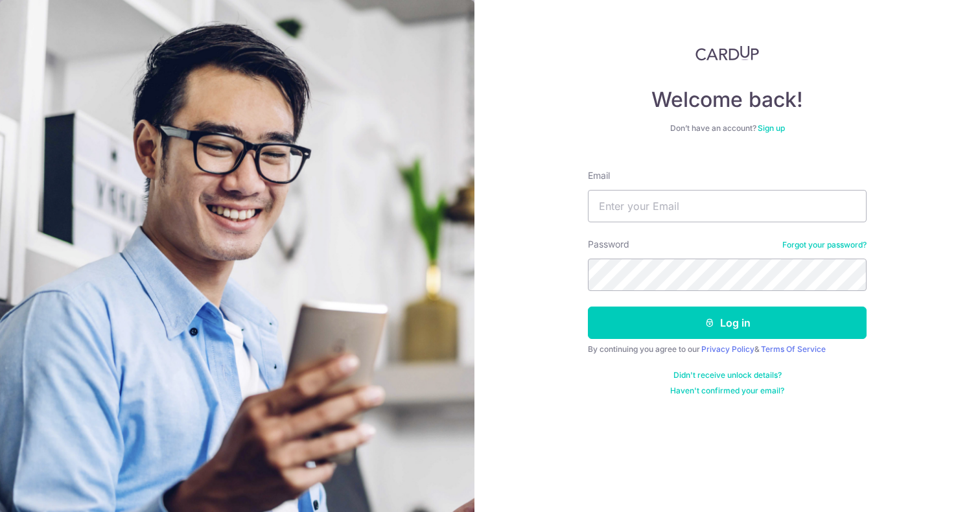  I want to click on a: Privacy Policy, so click(728, 349).